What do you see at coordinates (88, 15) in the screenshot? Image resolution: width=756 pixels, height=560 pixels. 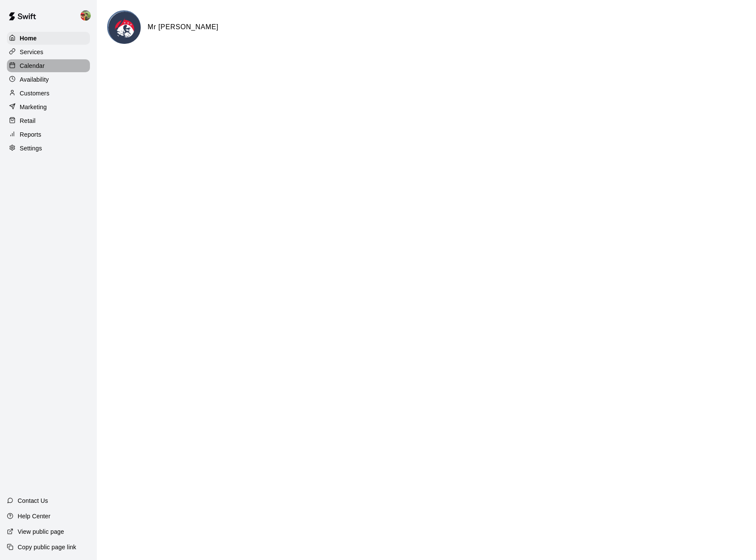 I see `div: Matthew Cotter` at bounding box center [88, 15].